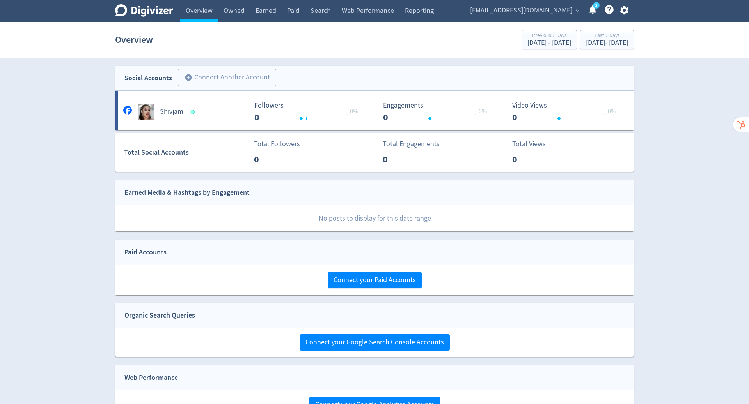  I want to click on svg: Video Views 0, so click(567, 112).